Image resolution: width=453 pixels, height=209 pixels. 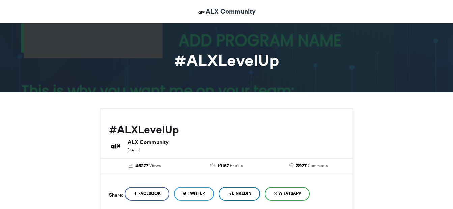 I want to click on a: 45277 Views, so click(x=145, y=166).